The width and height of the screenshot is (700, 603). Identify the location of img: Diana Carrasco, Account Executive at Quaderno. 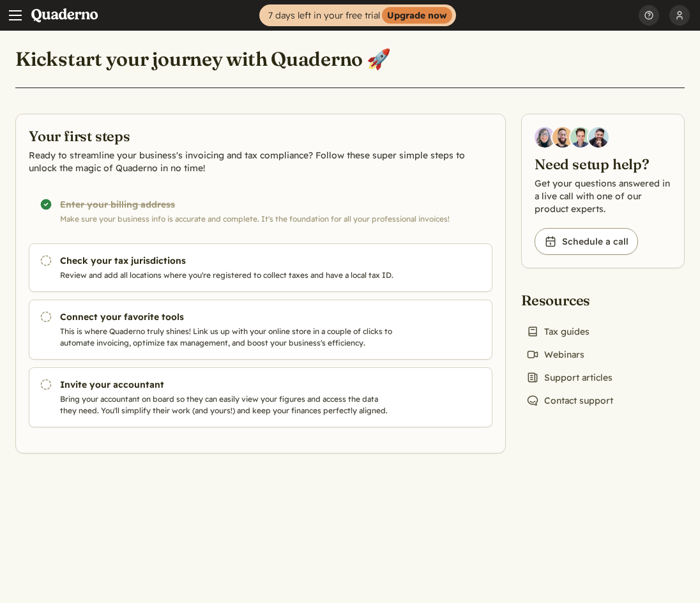
(545, 137).